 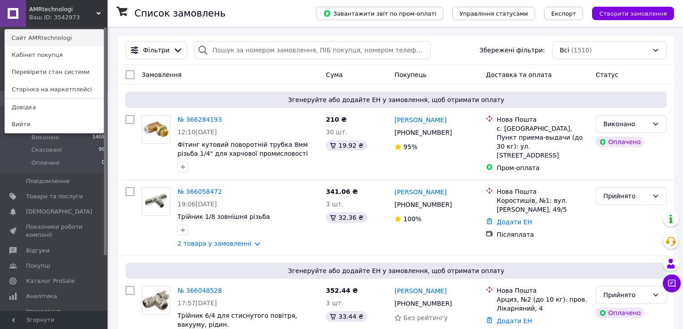 What do you see at coordinates (625, 124) in the screenshot?
I see `div: Виконано` at bounding box center [625, 124].